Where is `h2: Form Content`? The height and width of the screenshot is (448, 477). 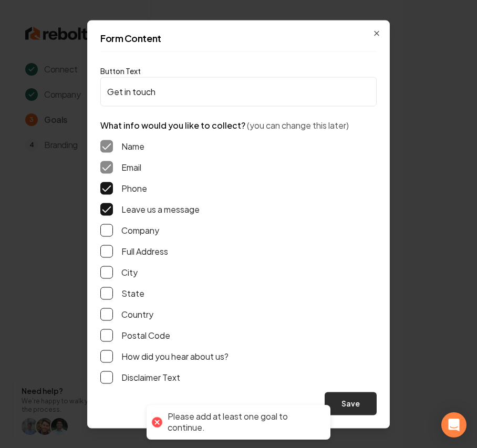
h2: Form Content is located at coordinates (239, 38).